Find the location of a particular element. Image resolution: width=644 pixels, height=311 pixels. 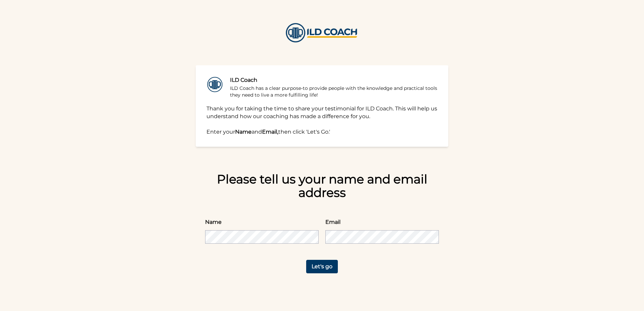

span: Enter your is located at coordinates (220, 131).